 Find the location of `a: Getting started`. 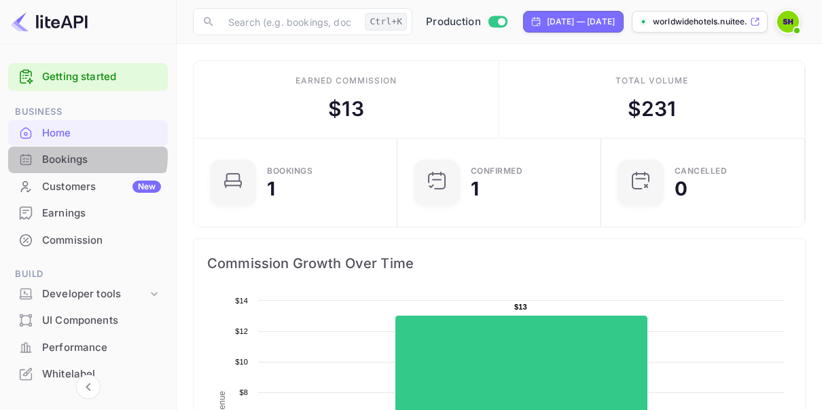

a: Getting started is located at coordinates (101, 77).